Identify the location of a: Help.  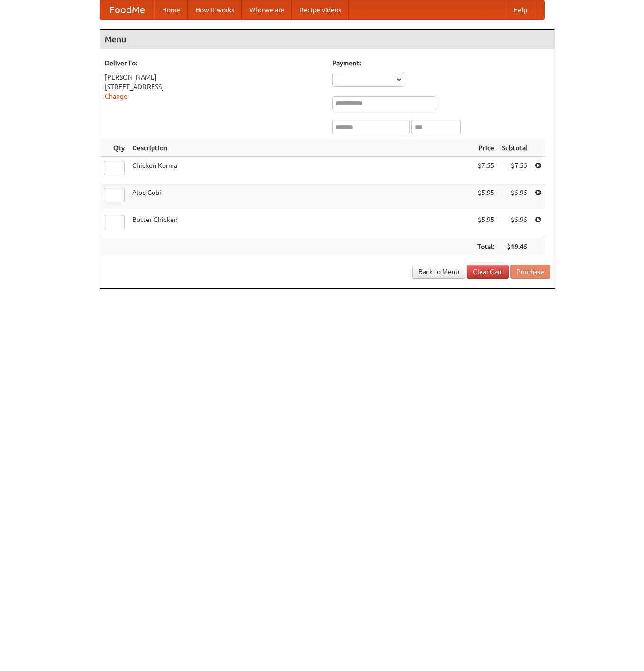
(520, 10).